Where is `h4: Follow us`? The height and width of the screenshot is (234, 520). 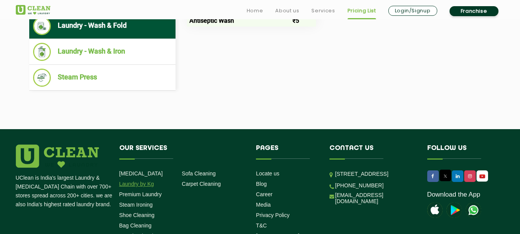
h4: Follow us is located at coordinates (461, 152).